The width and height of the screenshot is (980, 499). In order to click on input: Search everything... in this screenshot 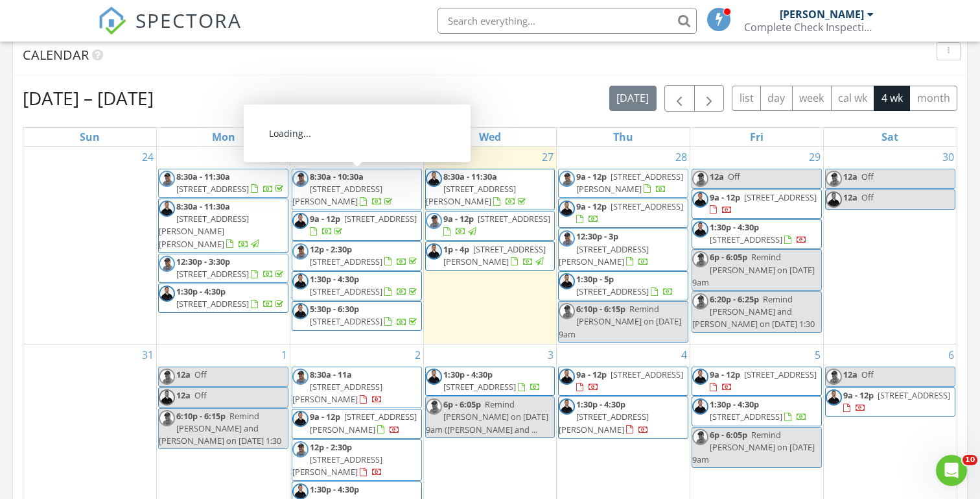, I will do `click(567, 21)`.